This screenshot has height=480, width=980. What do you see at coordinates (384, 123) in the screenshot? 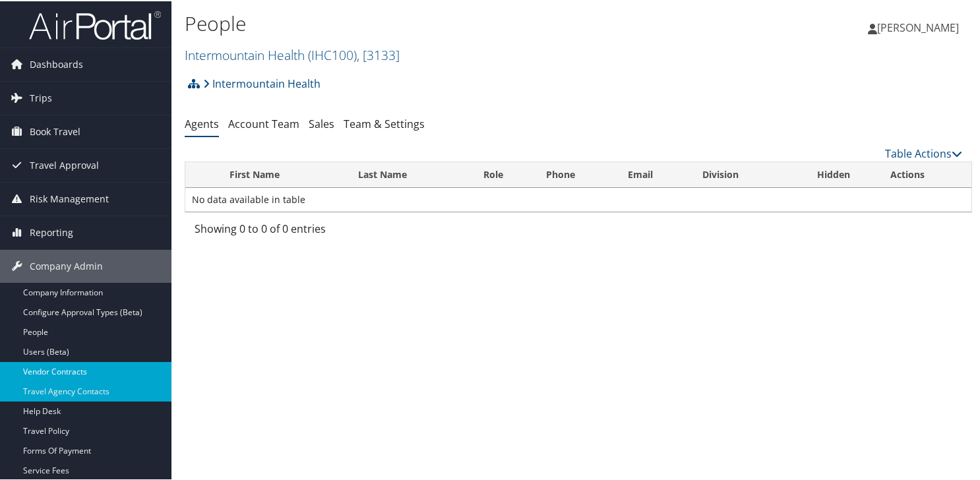
I see `a: Team & Settings` at bounding box center [384, 123].